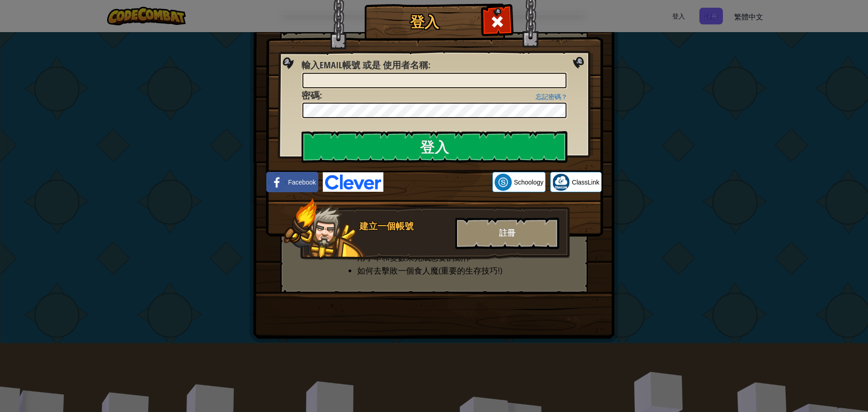 The image size is (868, 412). Describe the element at coordinates (561, 182) in the screenshot. I see `img: classlink-logo-small.png` at that location.